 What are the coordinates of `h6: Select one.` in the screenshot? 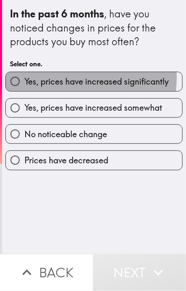 It's located at (94, 64).